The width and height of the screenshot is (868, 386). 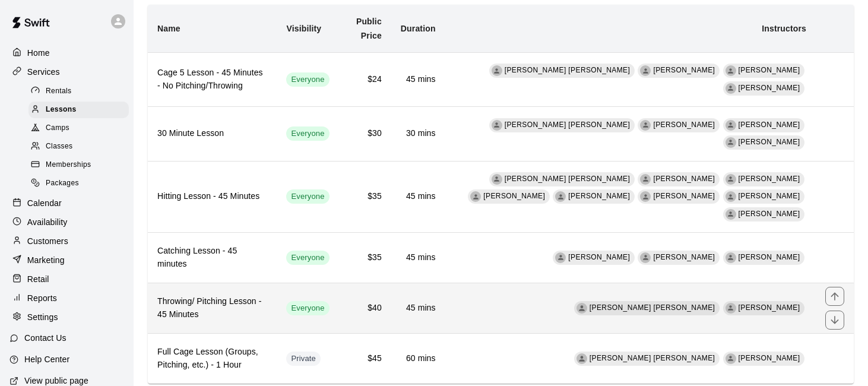 I want to click on a: Availability, so click(x=67, y=222).